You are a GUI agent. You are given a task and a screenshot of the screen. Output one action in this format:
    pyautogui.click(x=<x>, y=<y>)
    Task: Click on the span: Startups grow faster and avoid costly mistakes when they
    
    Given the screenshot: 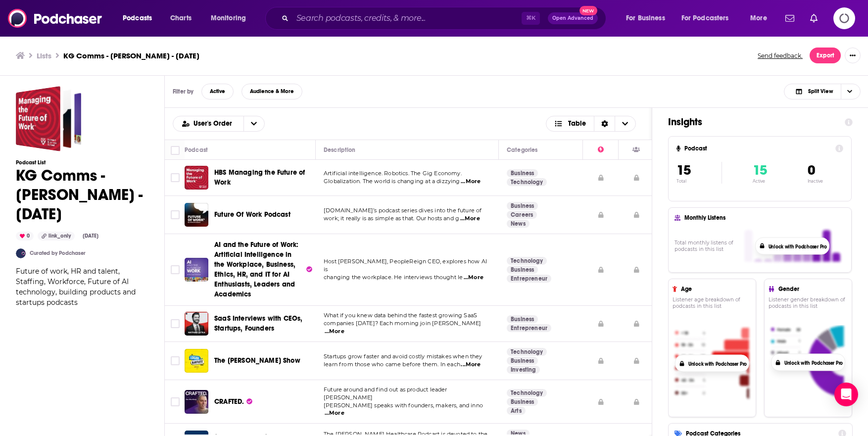 What is the action you would take?
    pyautogui.click(x=403, y=356)
    